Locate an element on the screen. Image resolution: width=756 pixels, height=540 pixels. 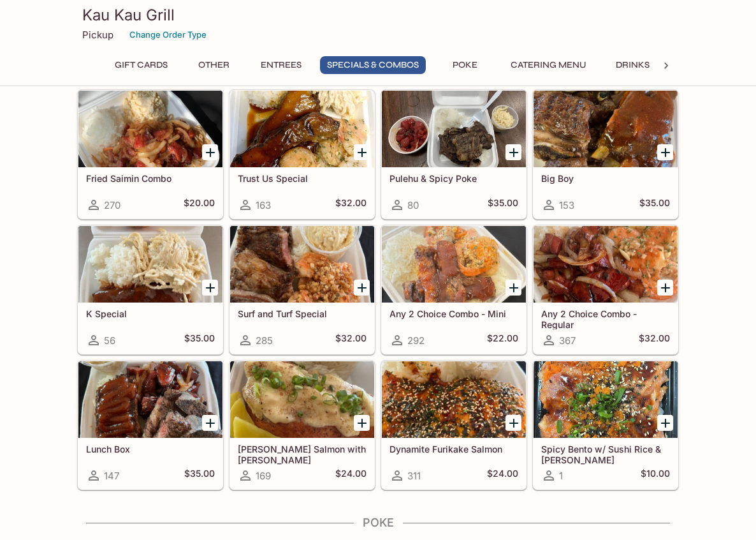
span: 367 is located at coordinates (568, 340).